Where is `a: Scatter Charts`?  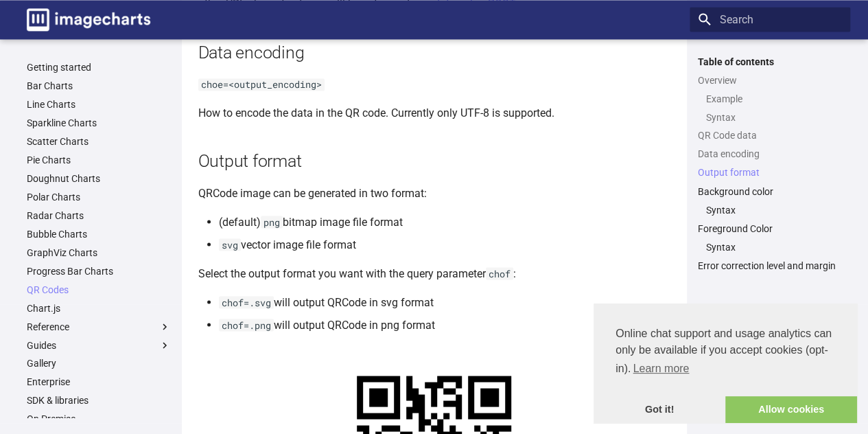
a: Scatter Charts is located at coordinates (99, 141).